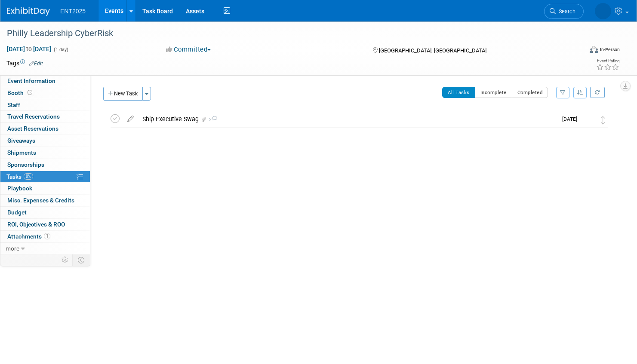 The width and height of the screenshot is (637, 364). I want to click on a: ROI, Objectives & ROO, so click(45, 224).